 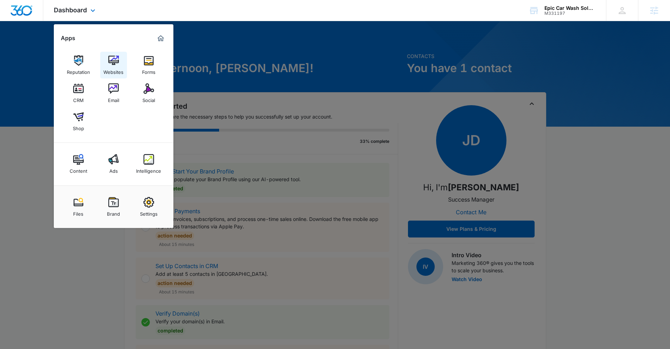 I want to click on div: CRM, so click(x=78, y=99).